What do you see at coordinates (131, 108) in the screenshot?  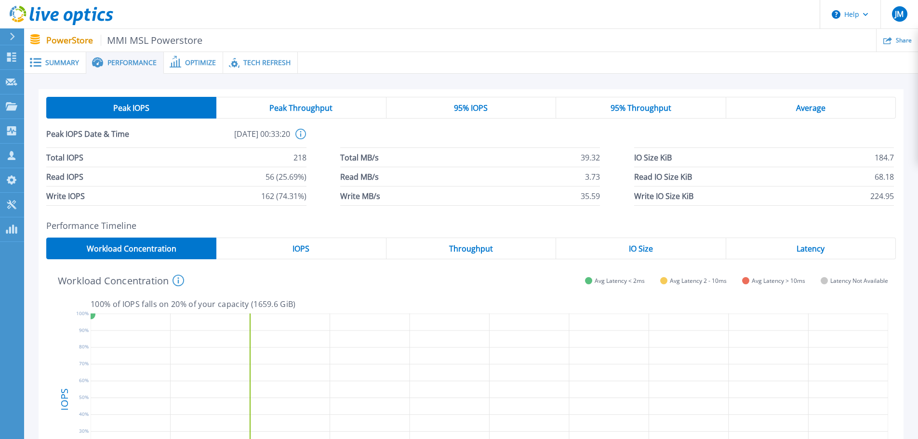 I see `span: Peak IOPS` at bounding box center [131, 108].